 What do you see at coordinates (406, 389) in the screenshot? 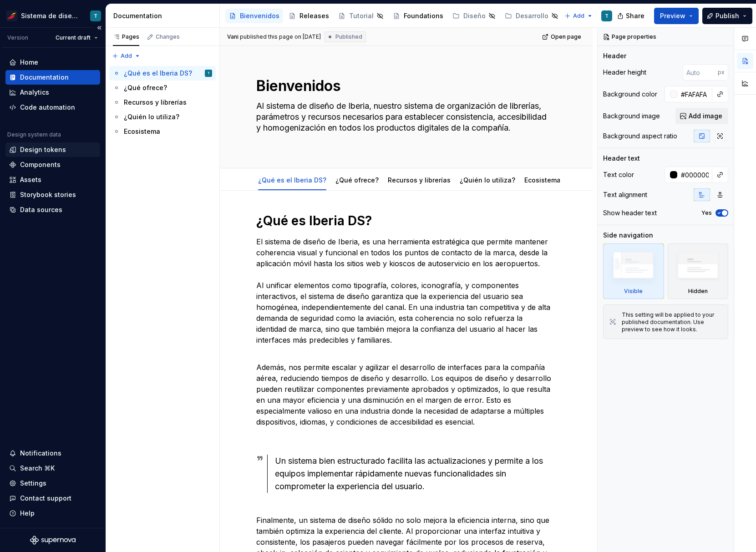
I see `p: Además, nos permite escalar y agilizar el desarrollo de interfaces para la compañía aérea, reduci...` at bounding box center [406, 389].